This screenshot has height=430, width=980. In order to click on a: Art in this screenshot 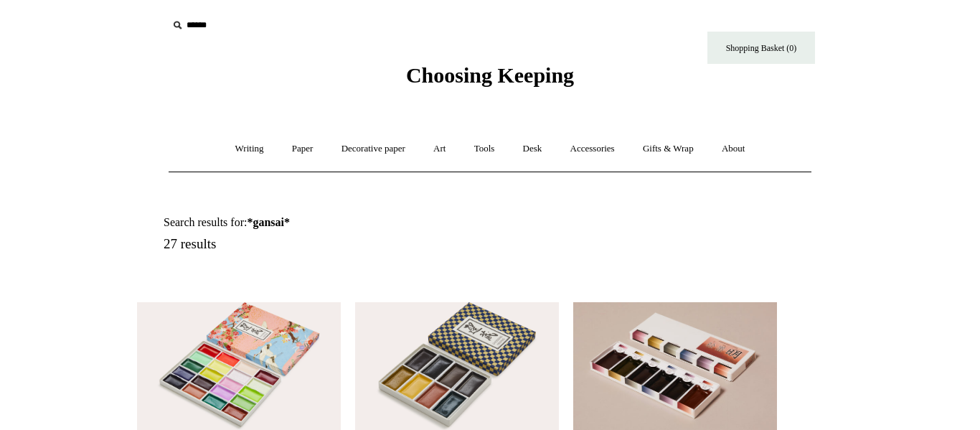, I will do `click(439, 149)`.